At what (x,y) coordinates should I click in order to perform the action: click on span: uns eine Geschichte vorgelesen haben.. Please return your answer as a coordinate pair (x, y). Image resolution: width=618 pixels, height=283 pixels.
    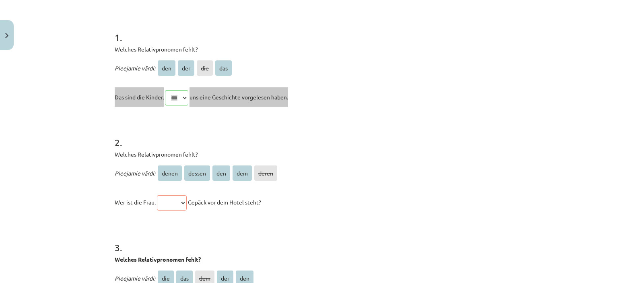
    Looking at the image, I should click on (239, 97).